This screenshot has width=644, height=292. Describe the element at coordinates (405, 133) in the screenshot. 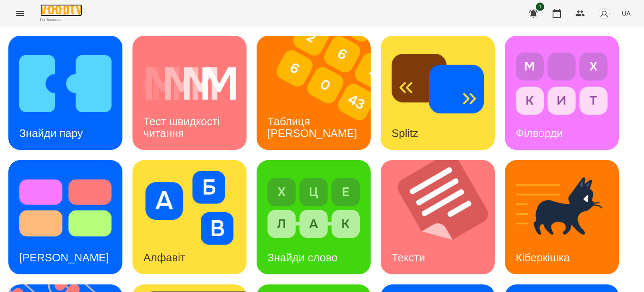

I see `h3: Splitz` at that location.